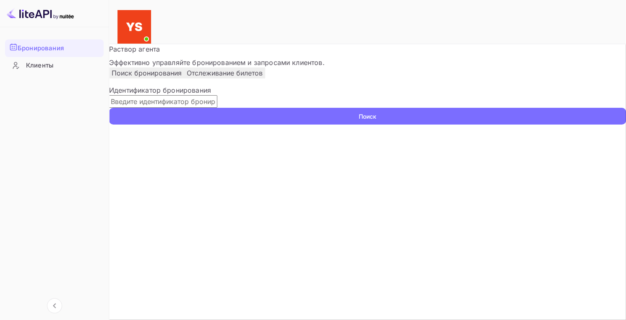  I want to click on img: Логотип LiteAPI, so click(40, 13).